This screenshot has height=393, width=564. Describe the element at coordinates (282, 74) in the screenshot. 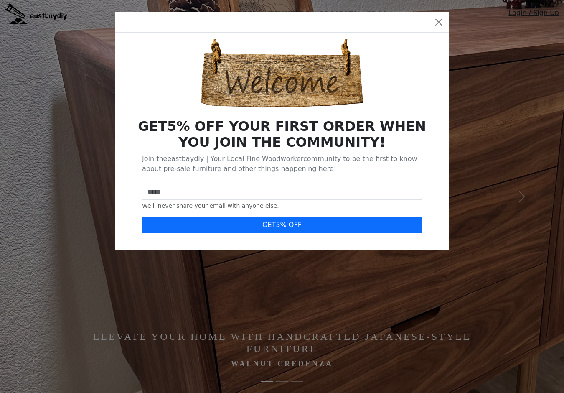

I see `img: Welcome` at that location.